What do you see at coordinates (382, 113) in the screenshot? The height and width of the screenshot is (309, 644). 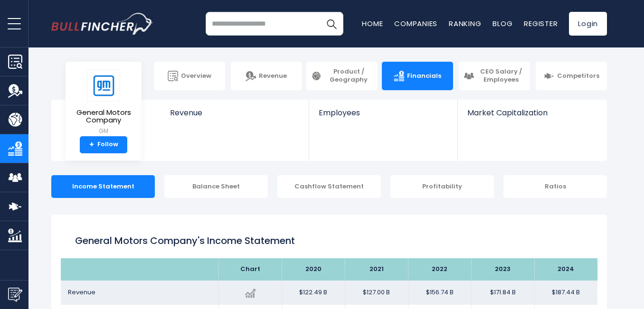 I see `span: Employees` at bounding box center [382, 113].